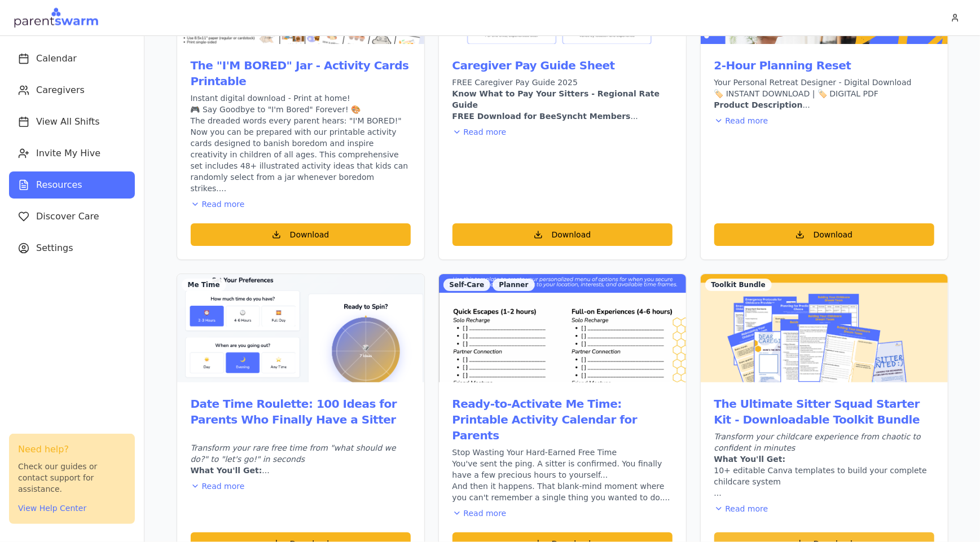  Describe the element at coordinates (562, 99) in the screenshot. I see `div: FREE Caregiver Pay Guide 2025 ...` at that location.